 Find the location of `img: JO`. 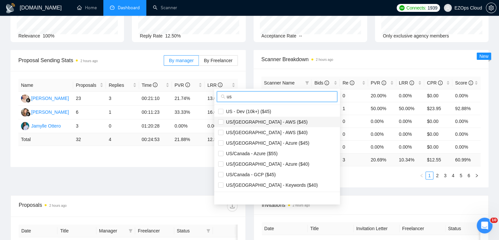

img: JO is located at coordinates (25, 126).